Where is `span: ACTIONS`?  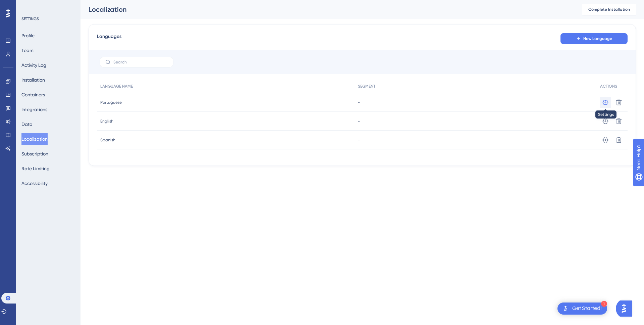 span: ACTIONS is located at coordinates (608, 86).